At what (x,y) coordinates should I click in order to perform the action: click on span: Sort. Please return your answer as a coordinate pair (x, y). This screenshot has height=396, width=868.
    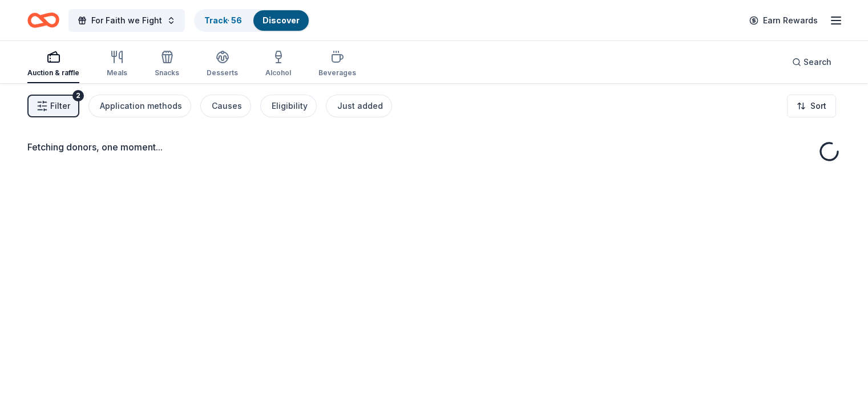
    Looking at the image, I should click on (818, 106).